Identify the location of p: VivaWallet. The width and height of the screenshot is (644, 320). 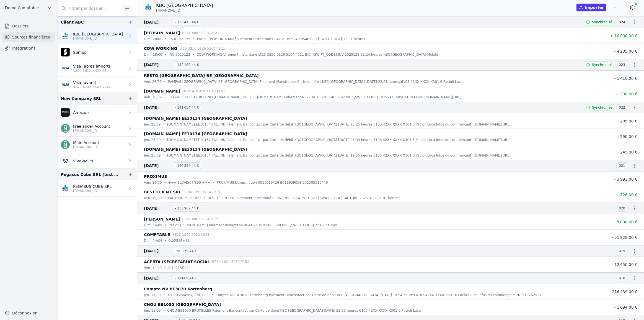
(83, 161).